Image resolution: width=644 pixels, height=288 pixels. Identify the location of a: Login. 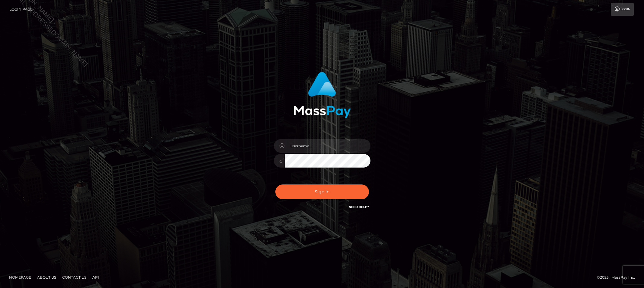
(622, 10).